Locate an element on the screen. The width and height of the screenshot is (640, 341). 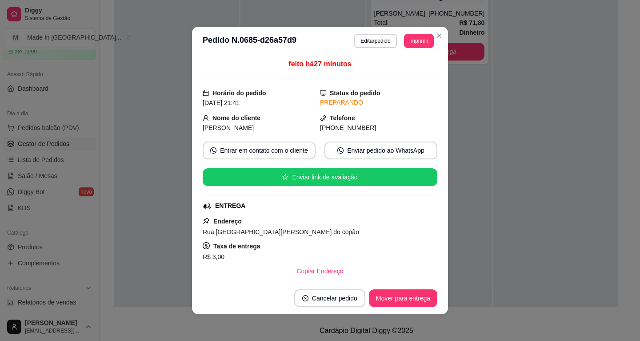
span: user is located at coordinates (206, 118).